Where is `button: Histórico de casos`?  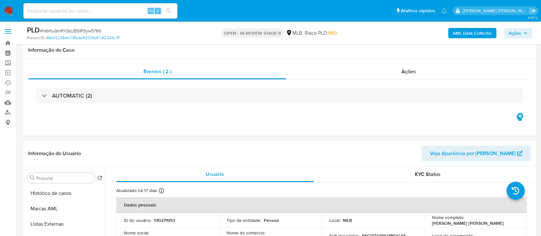 button: Histórico de casos is located at coordinates (65, 193).